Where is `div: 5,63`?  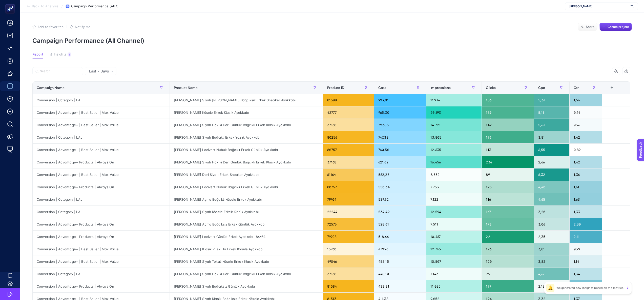 div: 5,63 is located at coordinates (552, 125).